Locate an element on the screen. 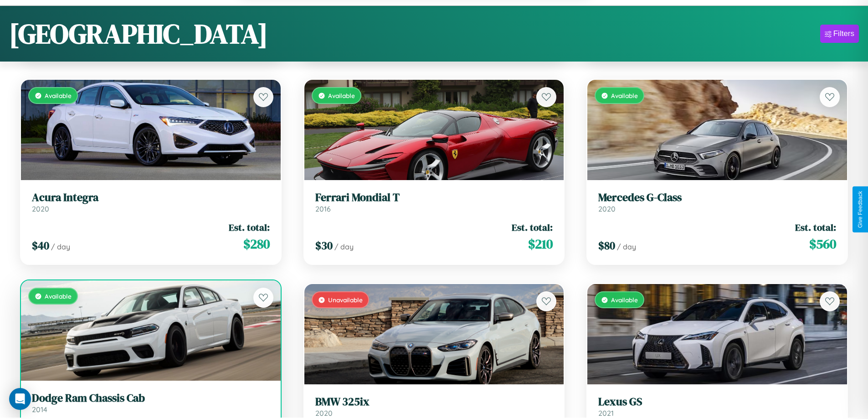  span: Unavailable is located at coordinates (345, 300).